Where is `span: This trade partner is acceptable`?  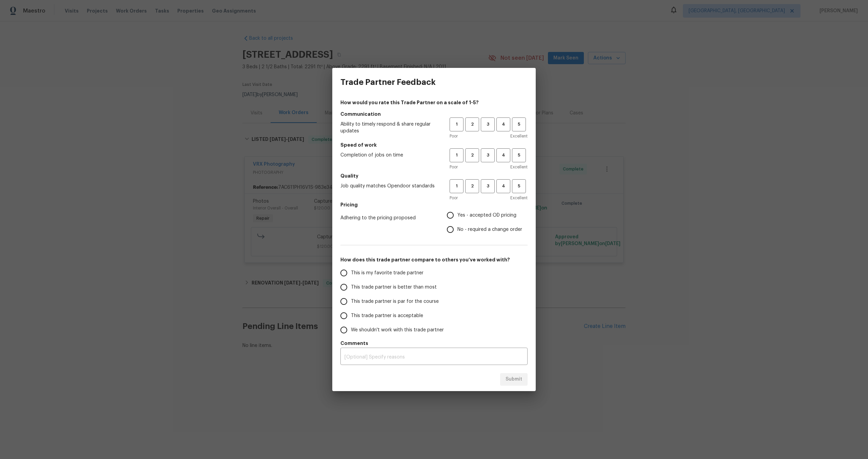
span: This trade partner is acceptable is located at coordinates (387, 315).